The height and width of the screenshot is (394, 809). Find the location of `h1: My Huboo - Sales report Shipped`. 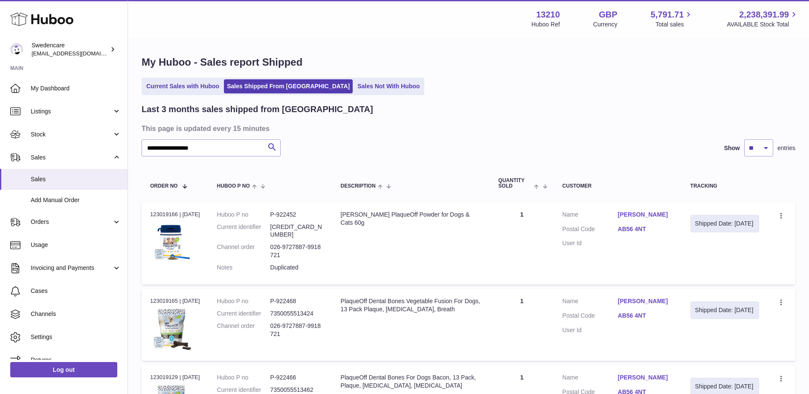

h1: My Huboo - Sales report Shipped is located at coordinates (468, 62).